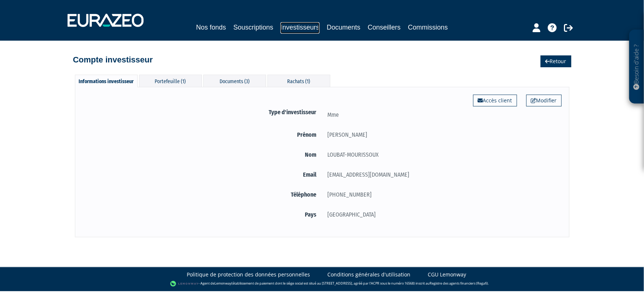 This screenshot has height=306, width=644. What do you see at coordinates (202, 134) in the screenshot?
I see `label: Prénom` at bounding box center [202, 134].